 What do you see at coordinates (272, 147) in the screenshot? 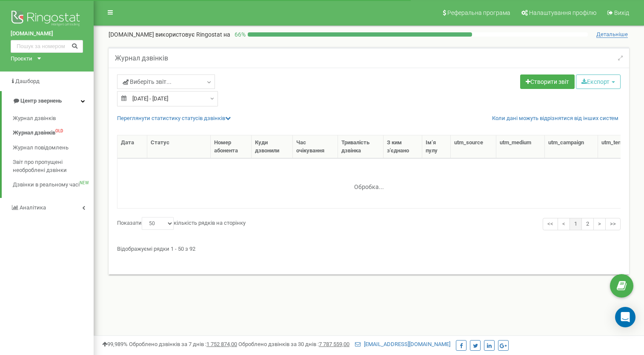
I see `th: Куди дзвонили` at bounding box center [272, 147].